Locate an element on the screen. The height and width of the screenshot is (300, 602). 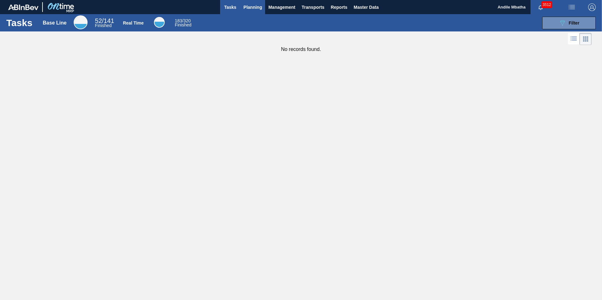
div: Card Vision is located at coordinates (585, 39).